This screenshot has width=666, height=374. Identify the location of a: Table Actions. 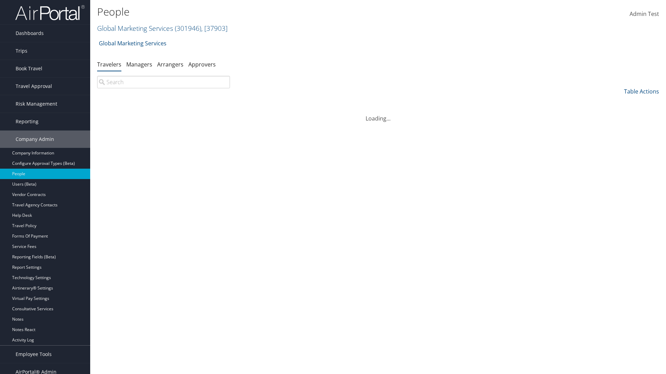
(641, 92).